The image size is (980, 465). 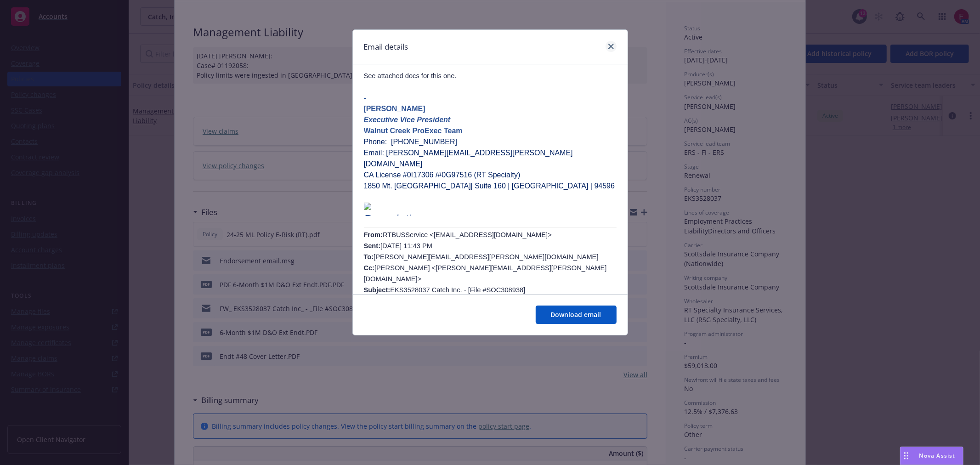 What do you see at coordinates (937, 455) in the screenshot?
I see `span: Nova Assist` at bounding box center [937, 455].